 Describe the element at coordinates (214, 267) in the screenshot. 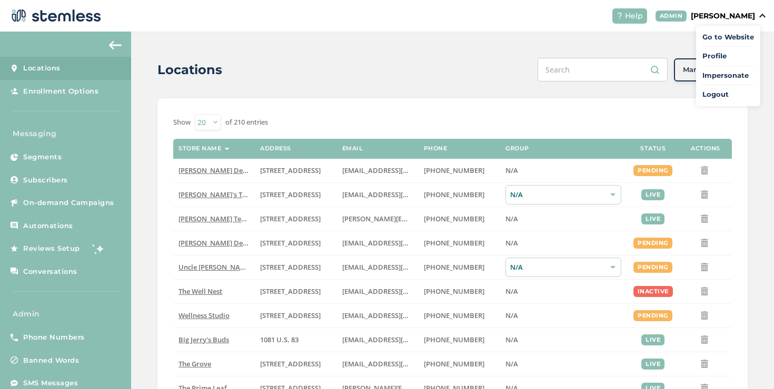

I see `label: Uncle Herb’s King Circle` at that location.